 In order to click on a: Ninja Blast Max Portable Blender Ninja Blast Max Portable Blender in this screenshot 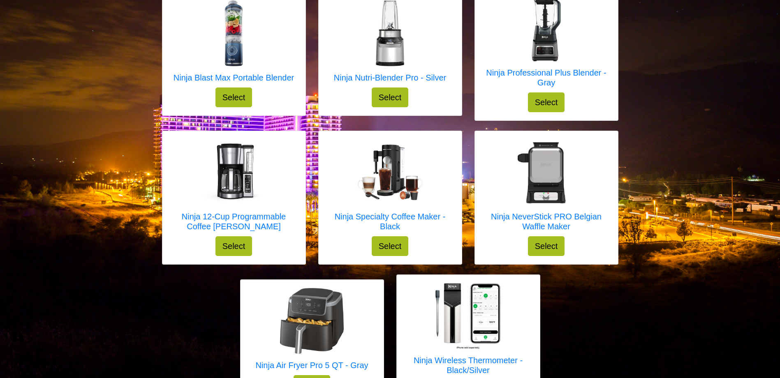, I will do `click(234, 44)`.